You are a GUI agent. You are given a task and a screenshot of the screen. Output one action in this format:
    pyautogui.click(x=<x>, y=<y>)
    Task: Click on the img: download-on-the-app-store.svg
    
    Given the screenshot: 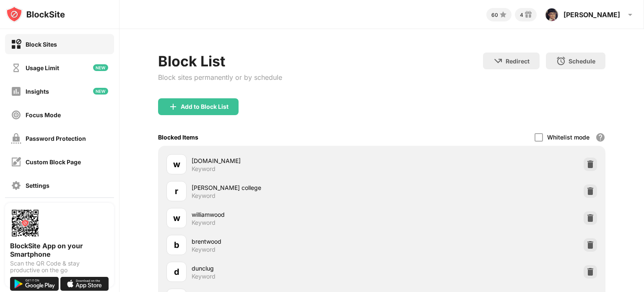 What is the action you would take?
    pyautogui.click(x=85, y=284)
    